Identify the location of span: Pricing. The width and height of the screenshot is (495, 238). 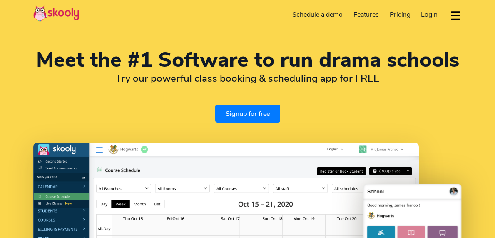
(400, 15).